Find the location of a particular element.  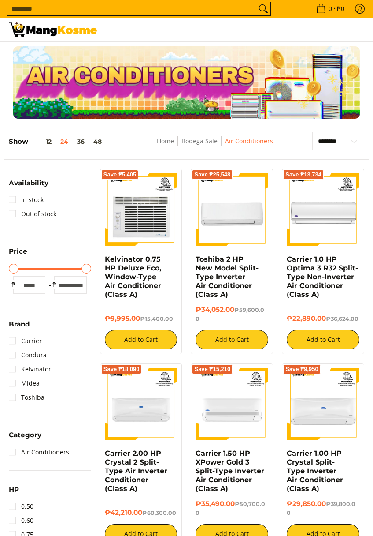

span: Save ₱5,405 is located at coordinates (120, 175).